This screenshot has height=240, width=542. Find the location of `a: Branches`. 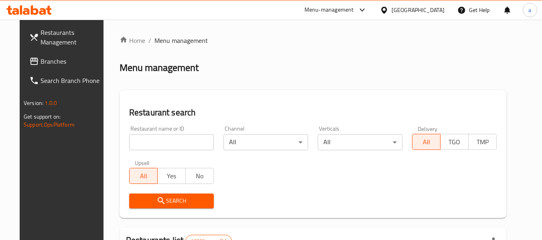

a: Branches is located at coordinates (67, 61).